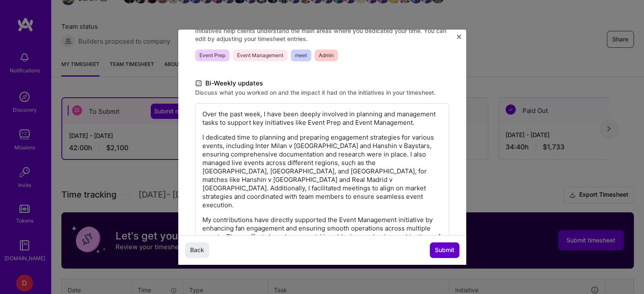 The width and height of the screenshot is (644, 294). I want to click on button: Submit, so click(444, 250).